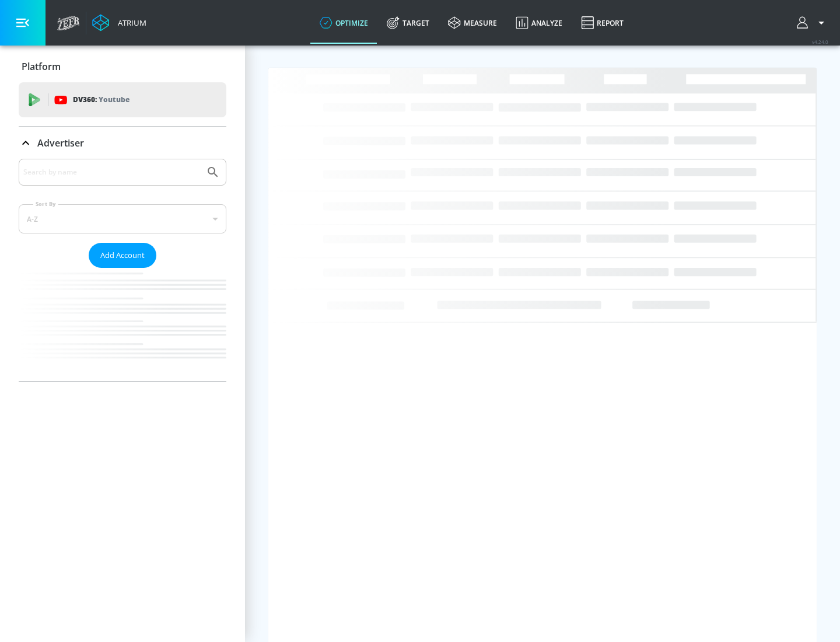 The image size is (840, 642). What do you see at coordinates (820, 42) in the screenshot?
I see `span: v 4.24.0` at bounding box center [820, 42].